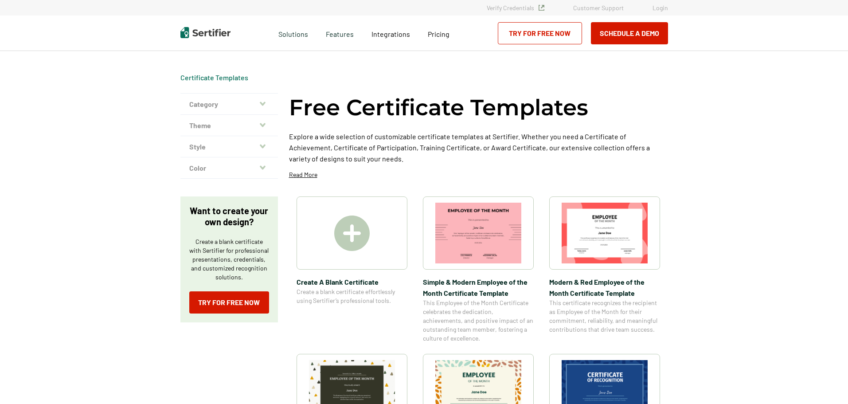 The image size is (848, 404). I want to click on a: Pricing, so click(438, 33).